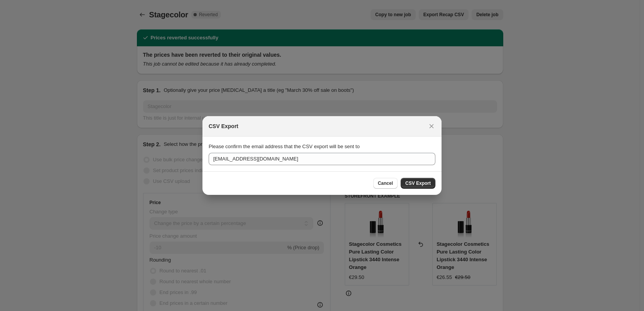 Image resolution: width=644 pixels, height=311 pixels. What do you see at coordinates (223, 126) in the screenshot?
I see `h2: CSV Export` at bounding box center [223, 126].